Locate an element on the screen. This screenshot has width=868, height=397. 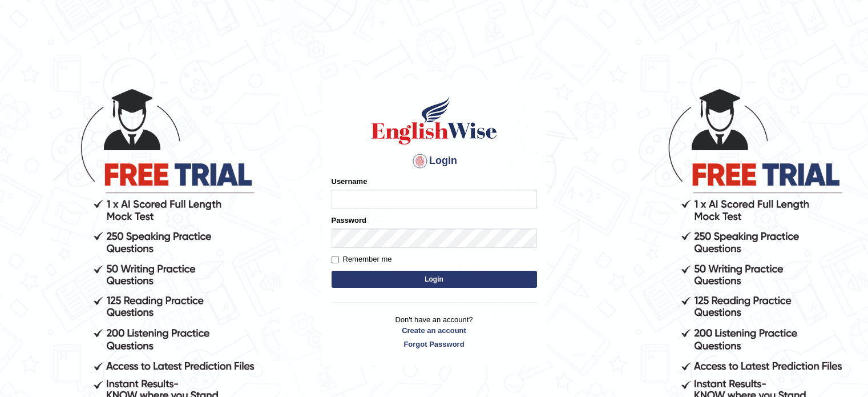
label: Username is located at coordinates (349, 181).